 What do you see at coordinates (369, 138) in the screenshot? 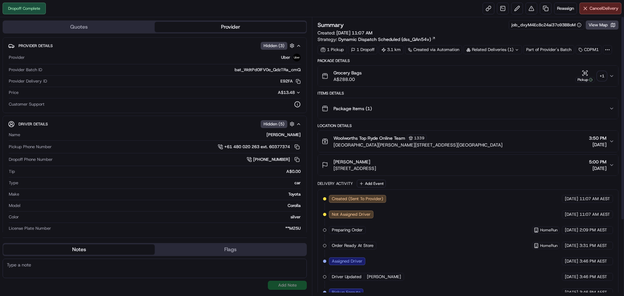
I see `span: Woolworths Top Ryde Online Team` at bounding box center [369, 138].